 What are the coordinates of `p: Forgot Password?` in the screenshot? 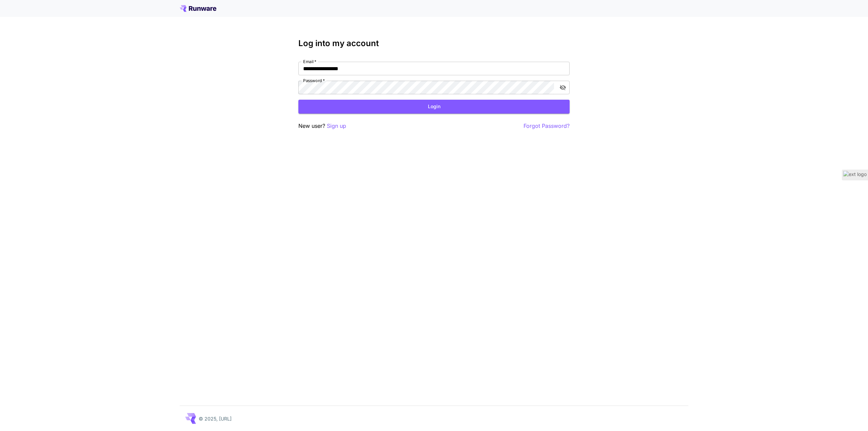 It's located at (547, 125).